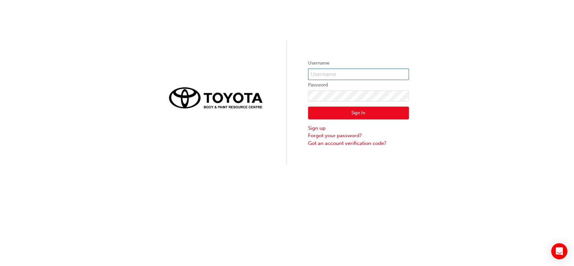 Image resolution: width=574 pixels, height=266 pixels. I want to click on a: Sign up, so click(358, 128).